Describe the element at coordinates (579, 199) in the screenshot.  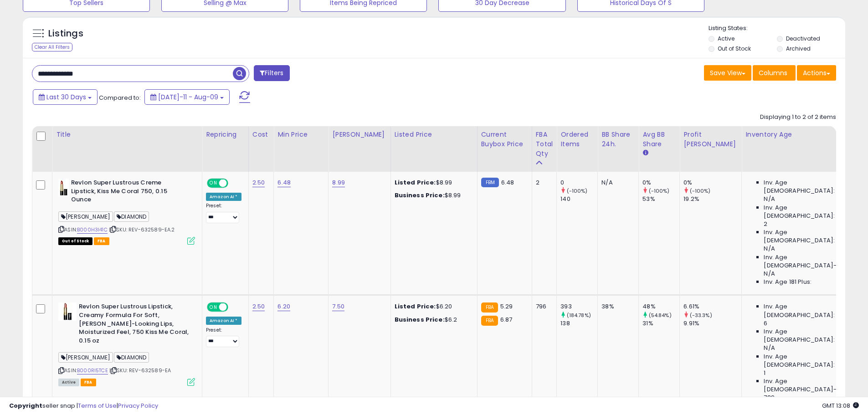
I see `div: 140` at that location.